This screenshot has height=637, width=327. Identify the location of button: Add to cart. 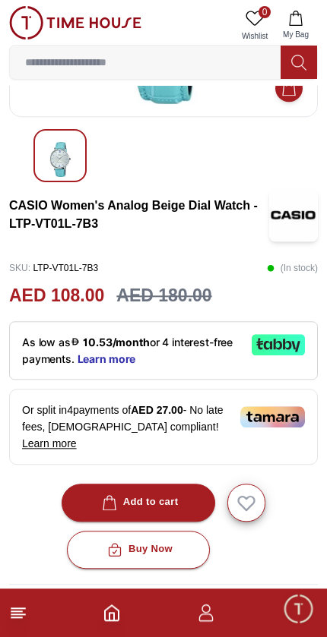
(138, 503).